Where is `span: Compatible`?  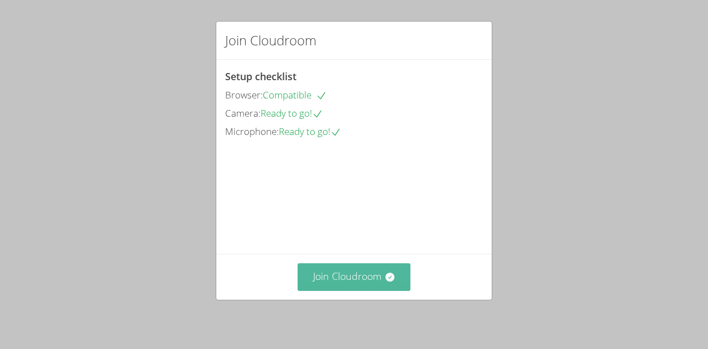 span: Compatible is located at coordinates (295, 95).